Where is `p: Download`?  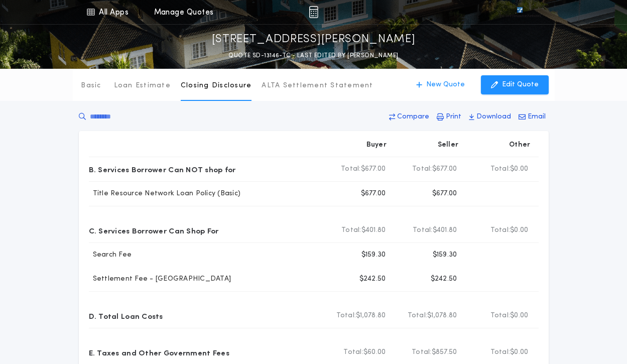 p: Download is located at coordinates (493, 117).